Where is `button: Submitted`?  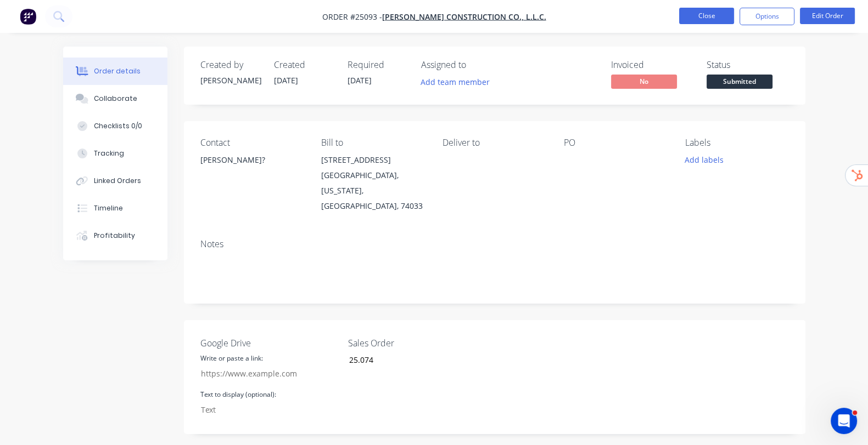 button: Submitted is located at coordinates (740, 83).